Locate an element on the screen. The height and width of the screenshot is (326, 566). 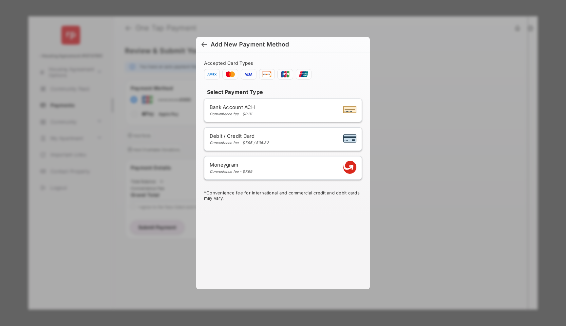
span: Moneygram is located at coordinates (231, 165).